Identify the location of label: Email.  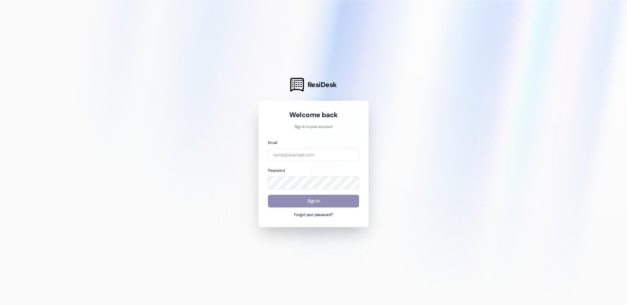
(272, 143).